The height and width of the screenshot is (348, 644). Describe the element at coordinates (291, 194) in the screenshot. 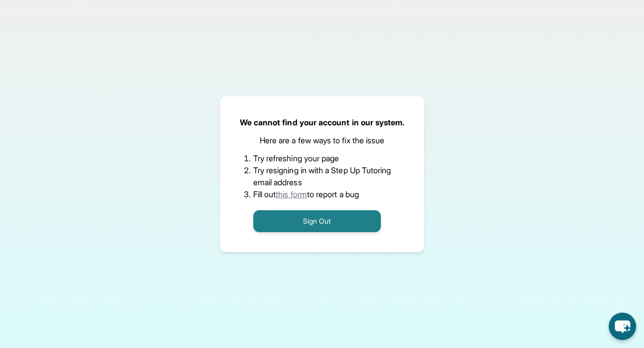

I see `a: this form` at that location.